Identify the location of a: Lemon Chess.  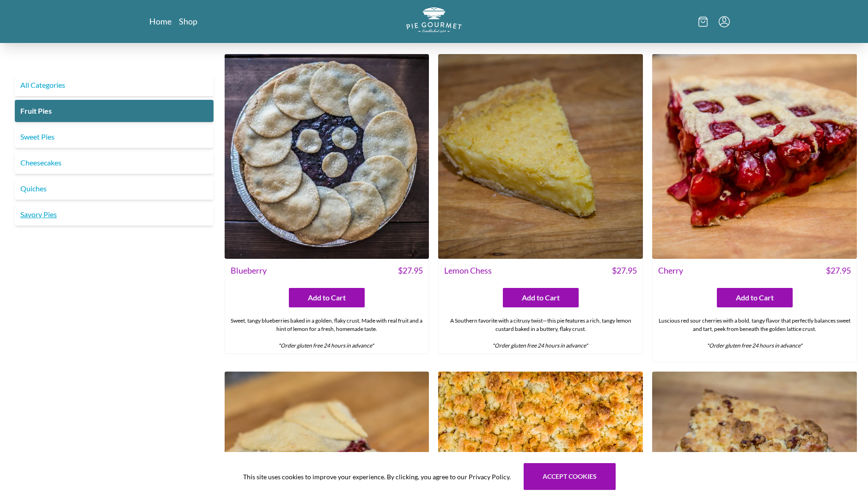
(541, 156).